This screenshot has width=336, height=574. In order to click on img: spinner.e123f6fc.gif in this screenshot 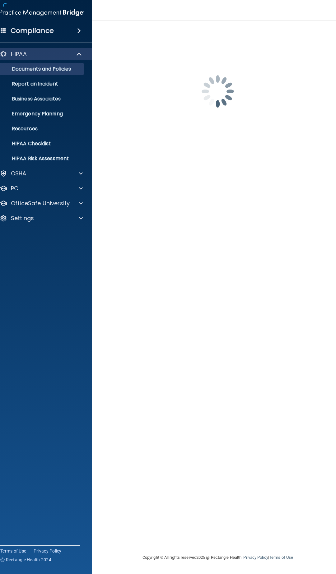, I will do `click(218, 91)`.